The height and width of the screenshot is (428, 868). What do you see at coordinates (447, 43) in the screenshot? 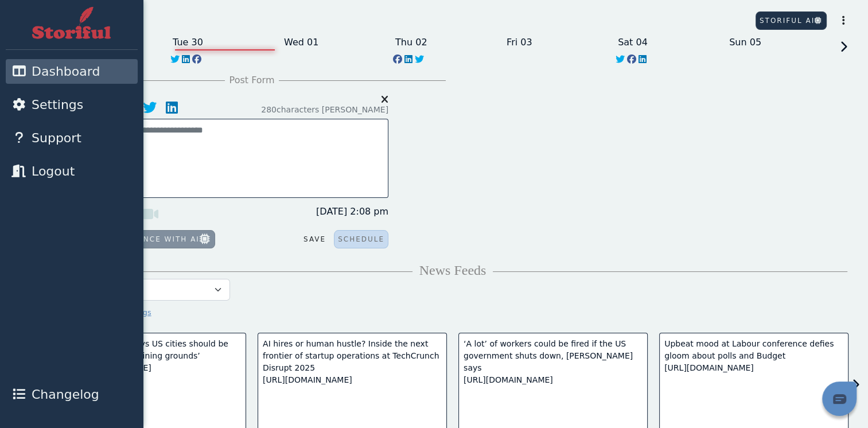
I see `div: Thu 02` at bounding box center [447, 43].